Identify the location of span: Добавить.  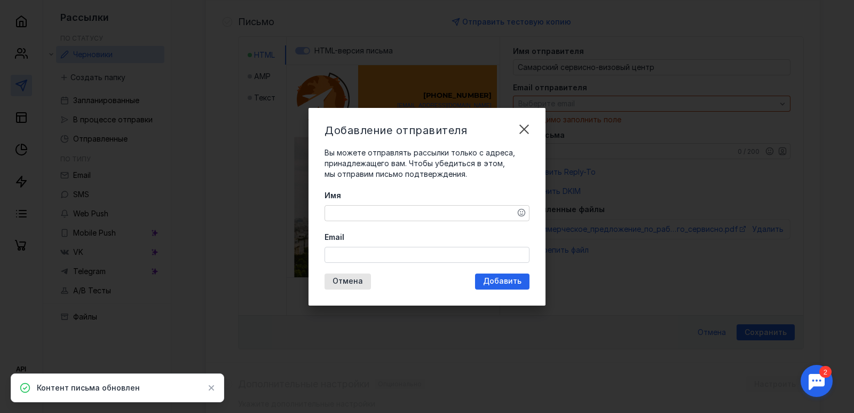
(502, 281).